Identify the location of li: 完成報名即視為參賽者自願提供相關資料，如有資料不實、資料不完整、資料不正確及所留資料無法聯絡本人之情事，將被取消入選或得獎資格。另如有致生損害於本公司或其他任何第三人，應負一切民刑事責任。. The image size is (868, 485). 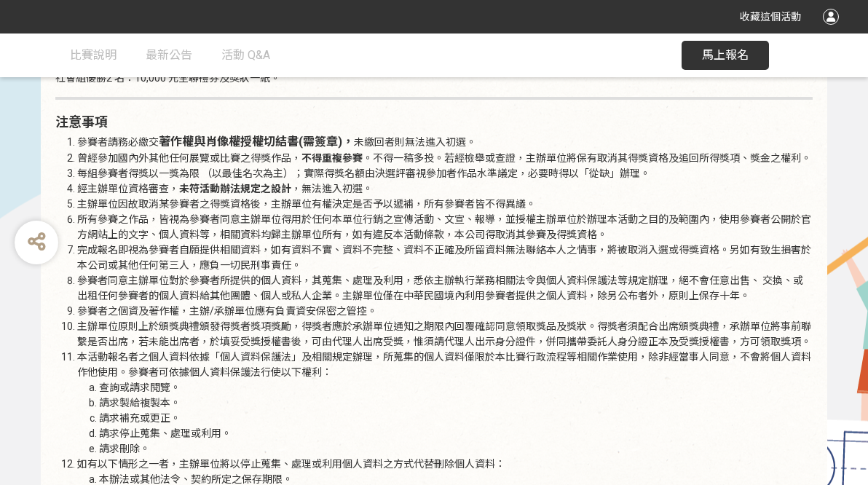
(445, 258).